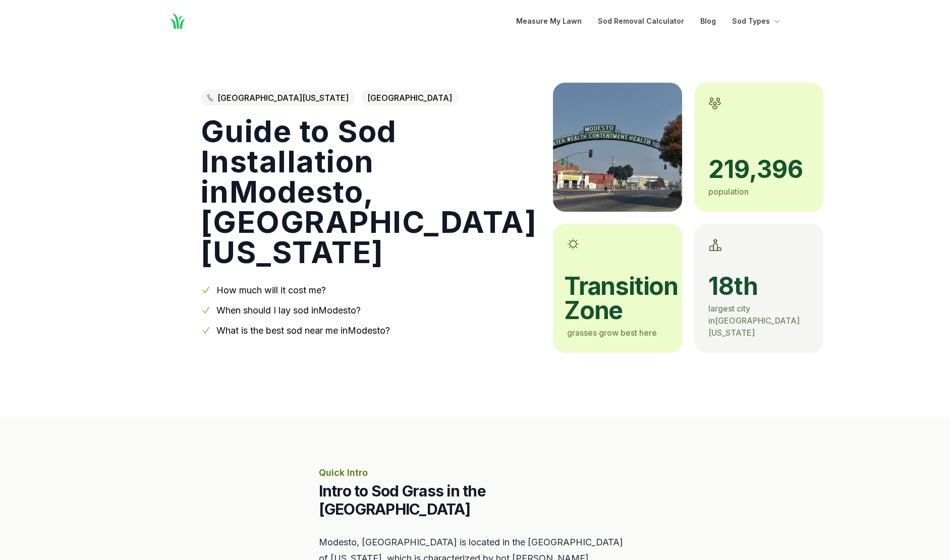 This screenshot has width=950, height=560. I want to click on a: How much will it cost me?, so click(271, 290).